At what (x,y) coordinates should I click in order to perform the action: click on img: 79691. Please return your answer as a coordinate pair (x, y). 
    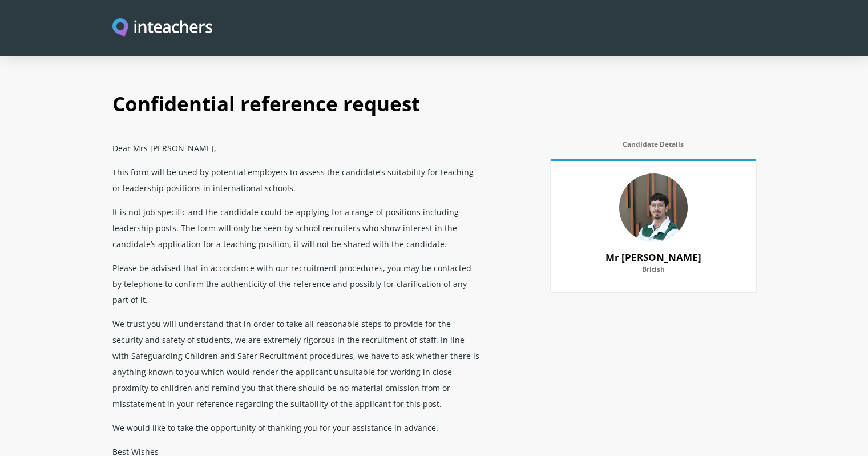
    Looking at the image, I should click on (653, 207).